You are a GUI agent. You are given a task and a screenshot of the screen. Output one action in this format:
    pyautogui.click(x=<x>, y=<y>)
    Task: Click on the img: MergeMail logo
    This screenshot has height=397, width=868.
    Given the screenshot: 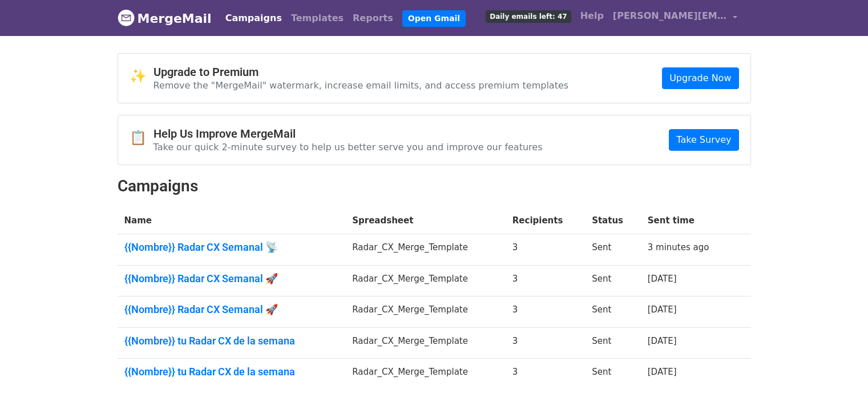 What is the action you would take?
    pyautogui.click(x=126, y=18)
    